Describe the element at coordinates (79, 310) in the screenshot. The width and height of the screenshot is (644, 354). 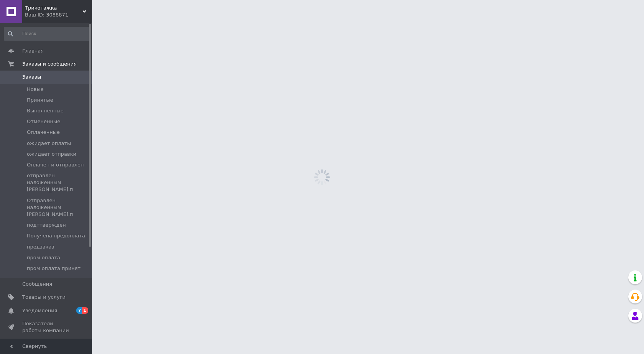
I see `span: 7` at that location.